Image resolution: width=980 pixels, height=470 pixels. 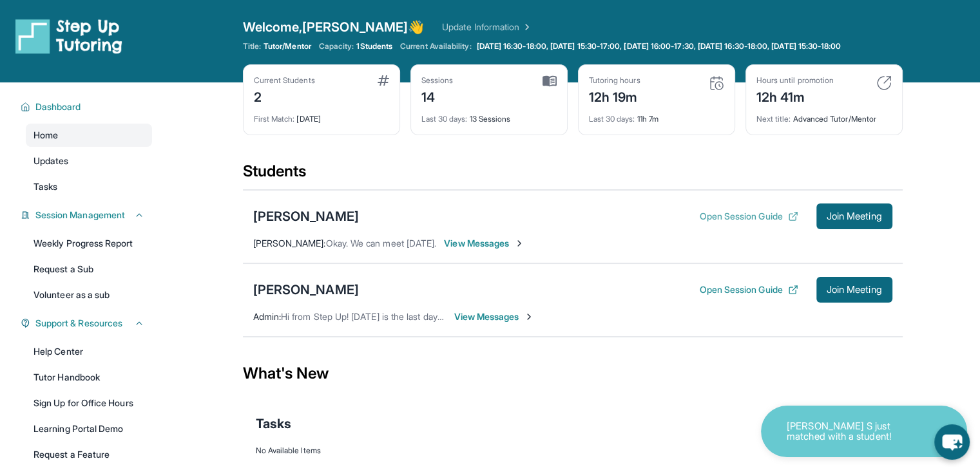 I want to click on div: 12h 41m, so click(x=794, y=96).